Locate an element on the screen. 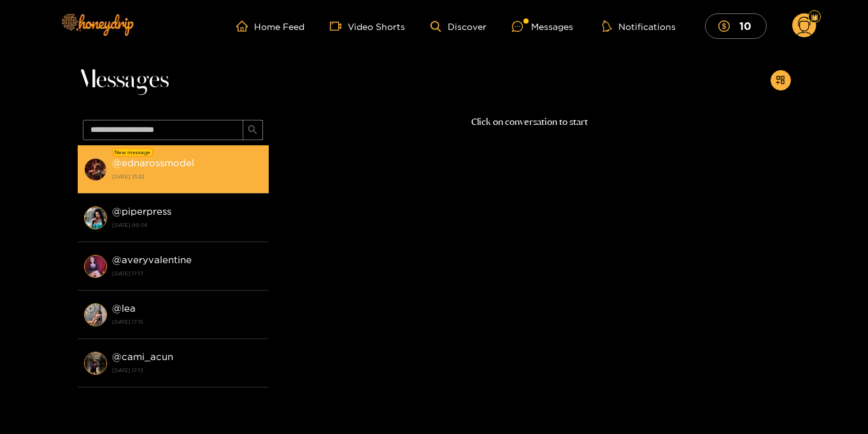  img: Fan Level is located at coordinates (815, 18).